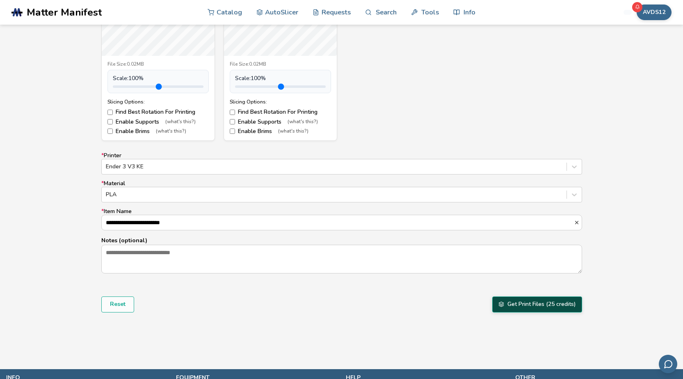 Image resolution: width=683 pixels, height=379 pixels. Describe the element at coordinates (537, 304) in the screenshot. I see `button: Get Print Files (25 credits)` at that location.